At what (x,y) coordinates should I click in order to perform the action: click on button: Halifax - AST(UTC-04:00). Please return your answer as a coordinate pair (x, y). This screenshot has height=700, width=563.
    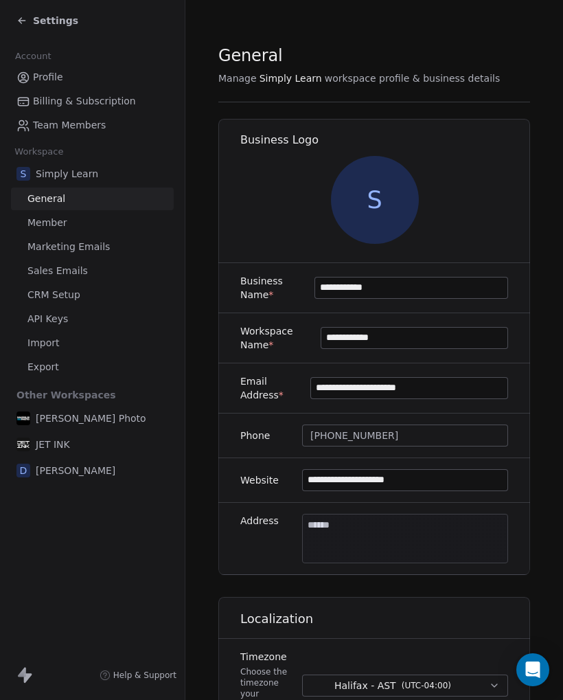
    Looking at the image, I should click on (405, 685).